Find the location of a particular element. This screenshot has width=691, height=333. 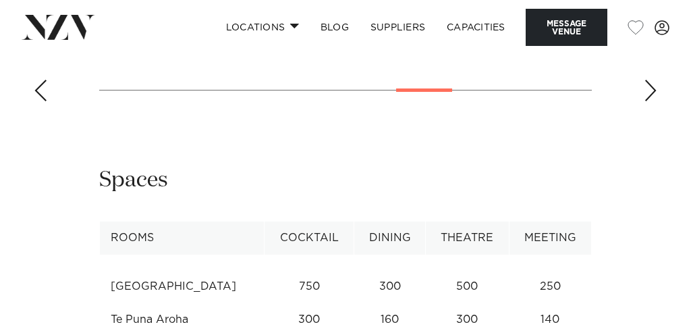

a: SUPPLIERS is located at coordinates (398, 27).